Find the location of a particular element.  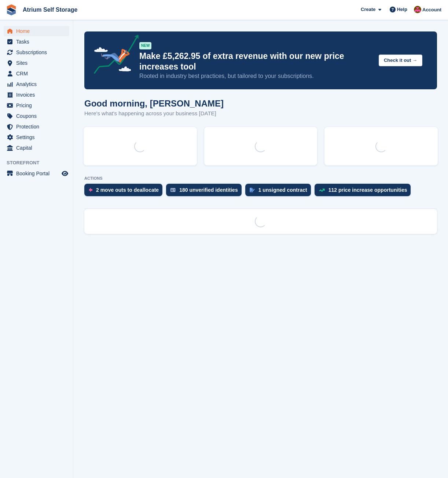

span: Help is located at coordinates (402, 9).